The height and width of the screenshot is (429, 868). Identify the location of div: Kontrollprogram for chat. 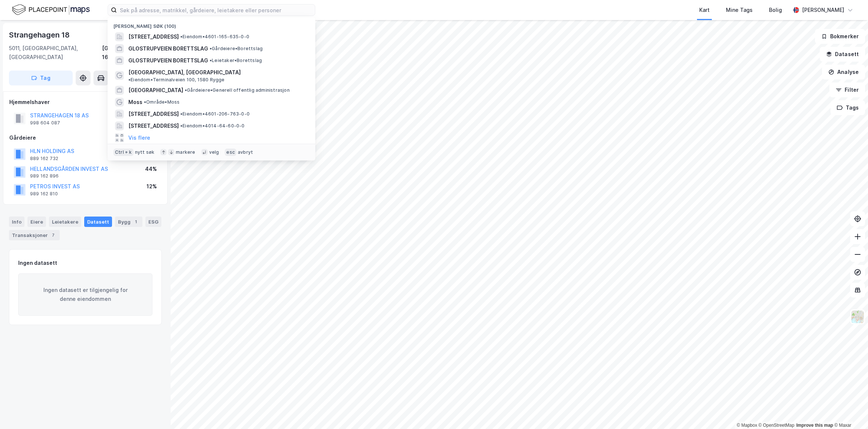
(850, 411).